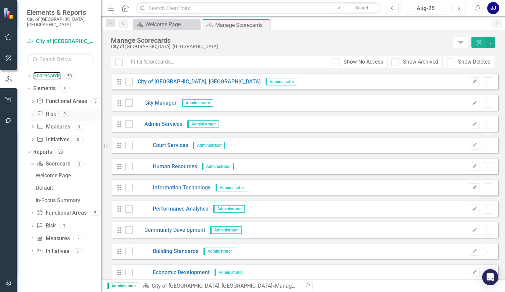 The height and width of the screenshot is (292, 505). Describe the element at coordinates (220, 286) in the screenshot. I see `div: » Manage Scorecards` at that location.